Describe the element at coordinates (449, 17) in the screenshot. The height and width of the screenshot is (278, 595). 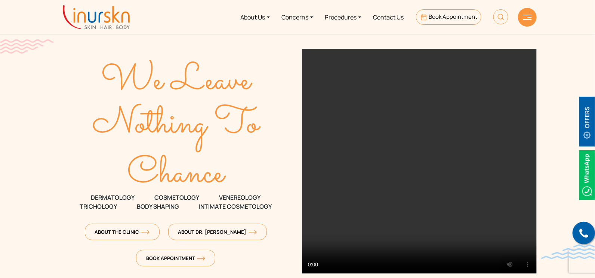
I see `a: Book Appointment` at that location.